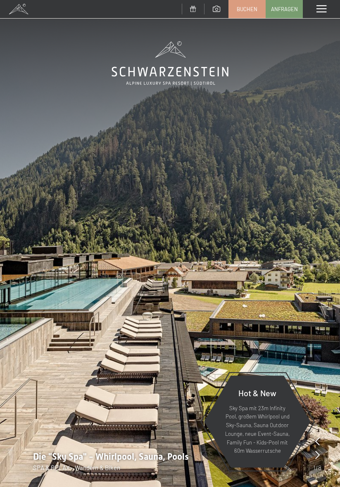  Describe the element at coordinates (257, 421) in the screenshot. I see `a: Hot & New Sky Spa mit 23m Infinity Pool, großem Whirlpool und Sky-Sauna, Sauna Outdoor Lounge, ne...` at that location.